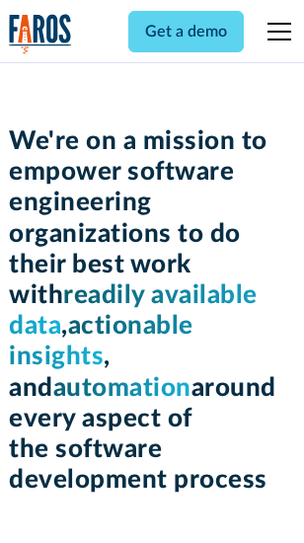 The height and width of the screenshot is (543, 304). Describe the element at coordinates (101, 340) in the screenshot. I see `span: actionable insights` at that location.